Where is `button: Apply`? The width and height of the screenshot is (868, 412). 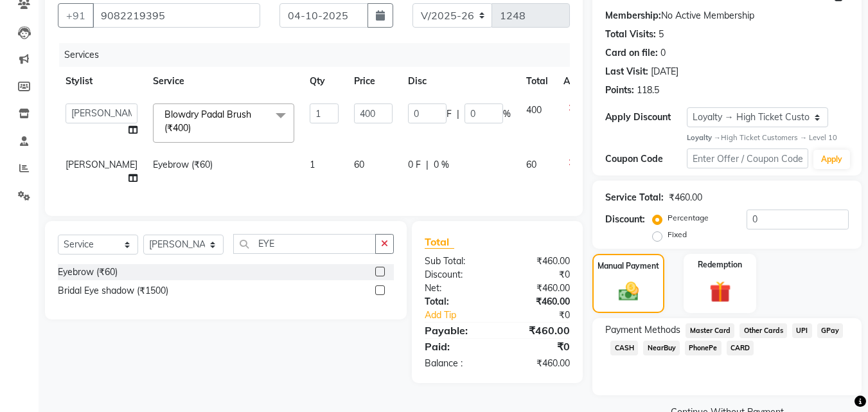 button: Apply is located at coordinates (832, 159).